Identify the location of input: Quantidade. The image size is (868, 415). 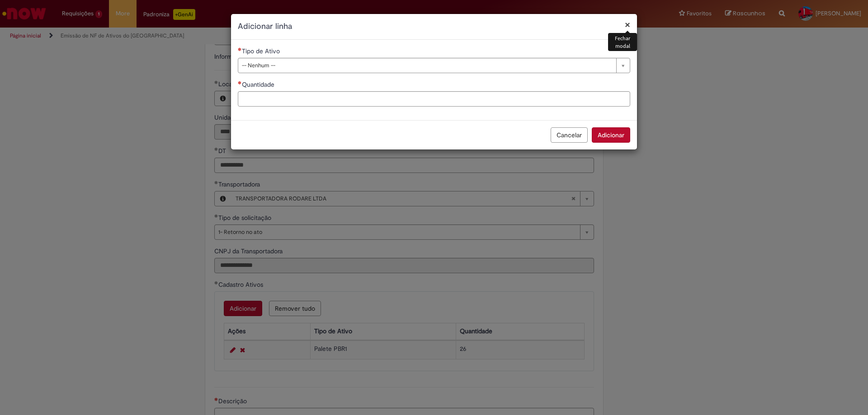
(434, 99).